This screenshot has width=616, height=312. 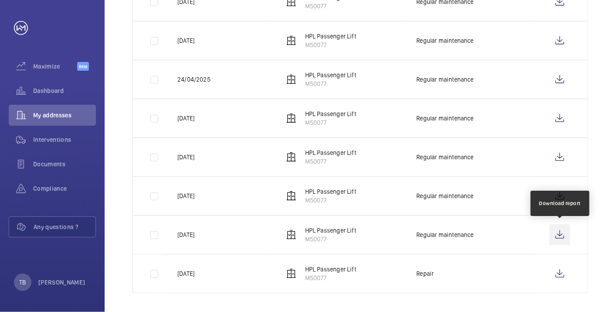 I want to click on span: Documents, so click(x=65, y=164).